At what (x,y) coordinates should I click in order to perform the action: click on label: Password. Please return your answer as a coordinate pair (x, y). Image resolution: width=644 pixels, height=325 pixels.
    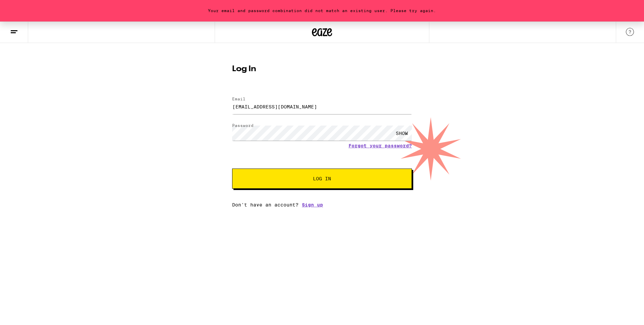
    Looking at the image, I should click on (243, 125).